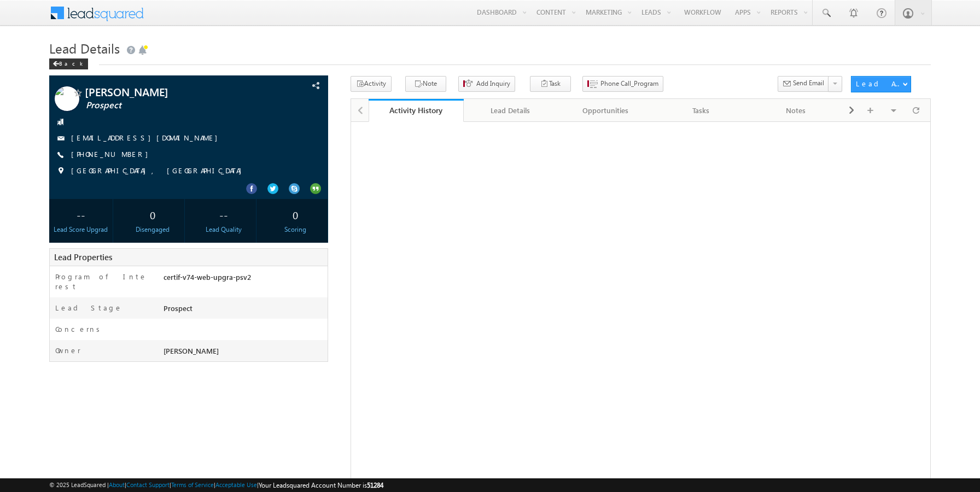 The image size is (980, 492). Describe the element at coordinates (606, 110) in the screenshot. I see `div: Opportunities` at that location.